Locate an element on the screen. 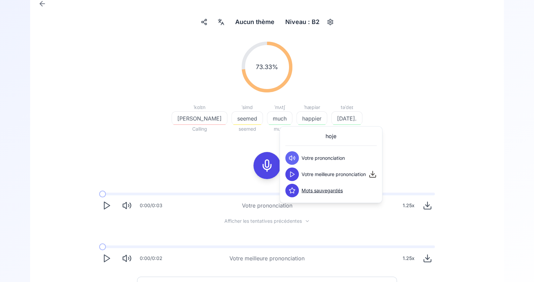 The image size is (534, 282). button: Niveau : B2 is located at coordinates (309, 22).